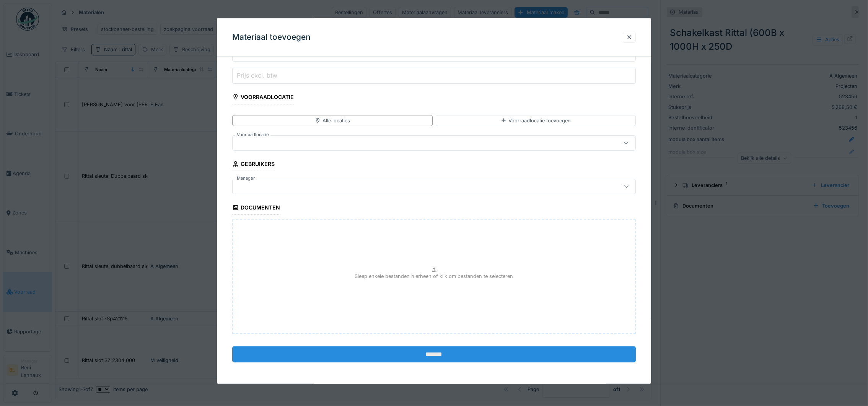  What do you see at coordinates (253, 165) in the screenshot?
I see `div: Gebruikers` at bounding box center [253, 165].